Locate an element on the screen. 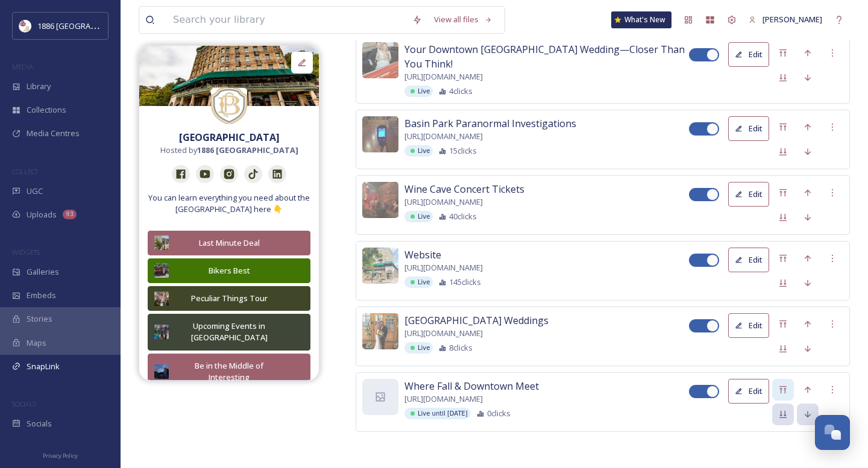  span: Embeds is located at coordinates (41, 295).